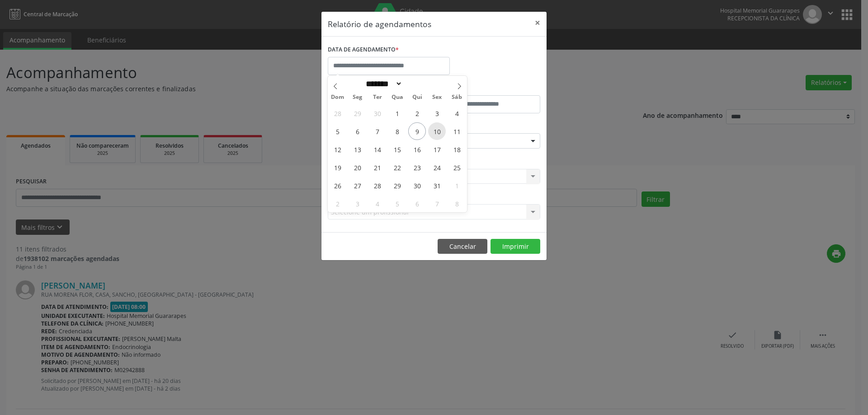  What do you see at coordinates (337, 149) in the screenshot?
I see `span: Outubro 12, 2025` at bounding box center [337, 149].